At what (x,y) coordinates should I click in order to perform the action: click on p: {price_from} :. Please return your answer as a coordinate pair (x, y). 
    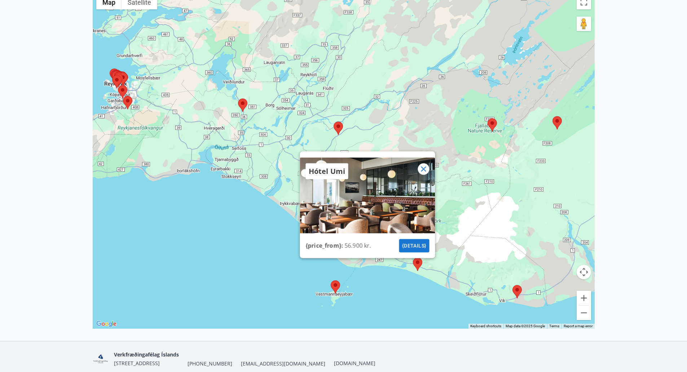
    Looking at the image, I should click on (325, 245).